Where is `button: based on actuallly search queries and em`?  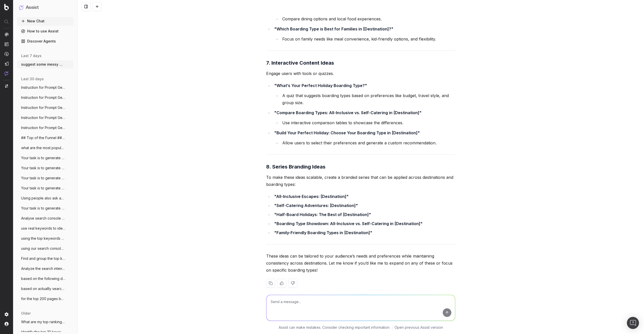 button: based on actuallly search queries and em is located at coordinates (45, 288).